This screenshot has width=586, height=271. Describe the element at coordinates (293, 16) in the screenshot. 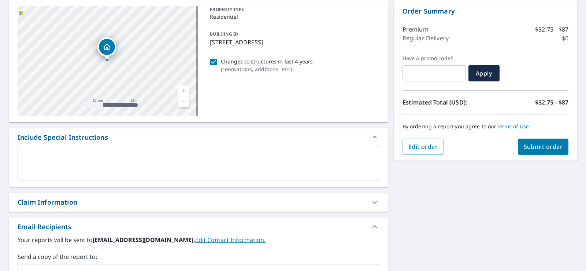

I see `p: Residential` at that location.